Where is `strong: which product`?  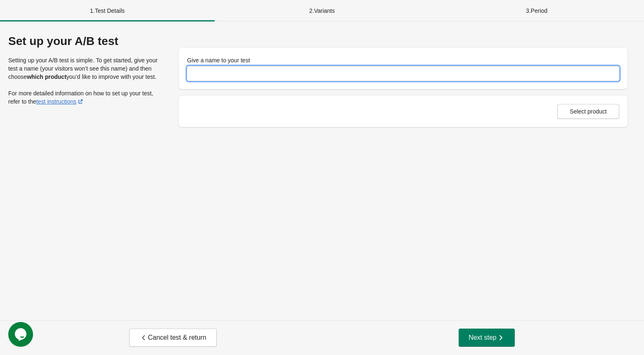
strong: which product is located at coordinates (46, 77).